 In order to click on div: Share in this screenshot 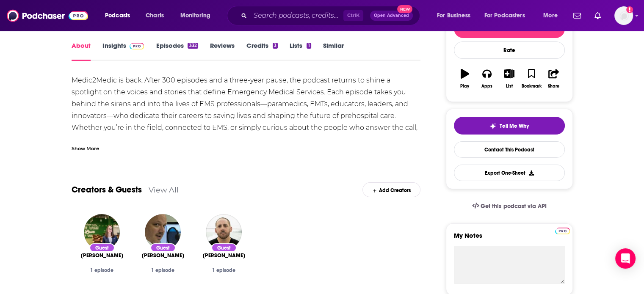, I will do `click(553, 86)`.